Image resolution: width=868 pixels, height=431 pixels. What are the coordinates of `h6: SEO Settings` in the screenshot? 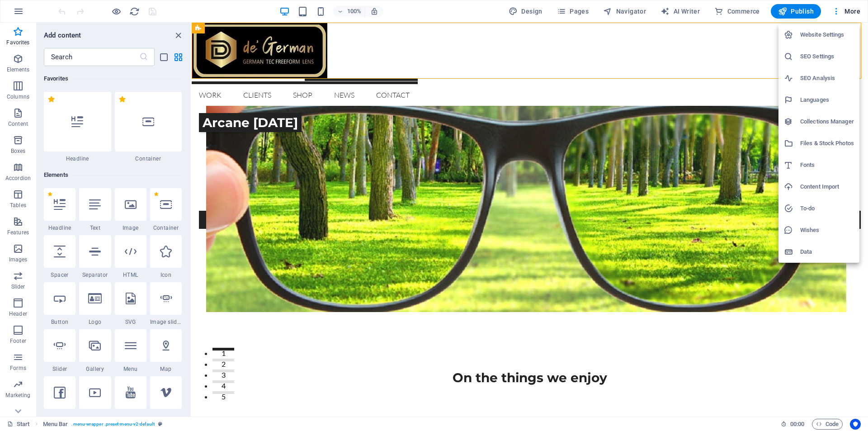 It's located at (827, 56).